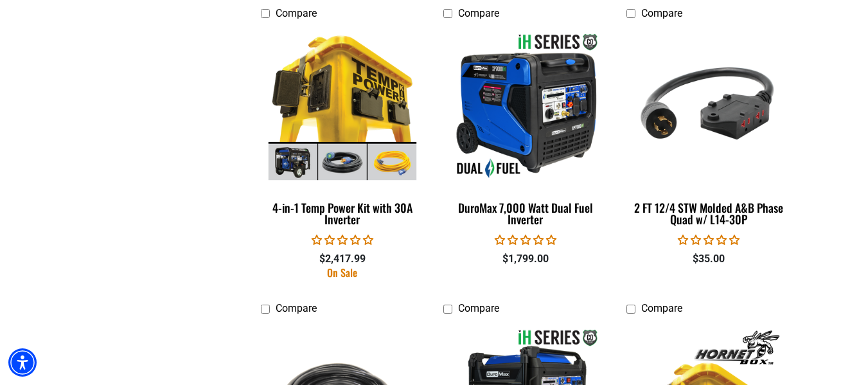 This screenshot has height=385, width=868. I want to click on a: DuroMax 7,000 Watt Dual Fuel Inverter DuroMax 7,000 Watt Dual Fuel Inverter, so click(525, 129).